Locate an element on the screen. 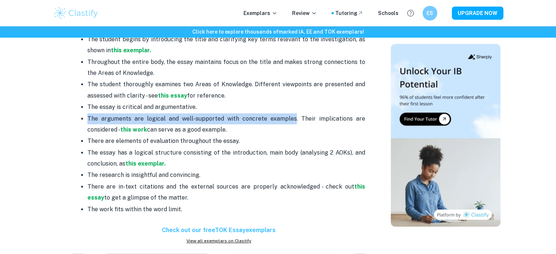  p: There are elements of evaluation throughout the essay. is located at coordinates (226, 141).